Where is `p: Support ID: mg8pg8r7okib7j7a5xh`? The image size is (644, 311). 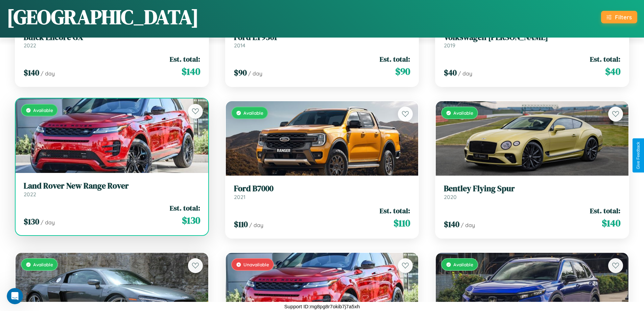 p: Support ID: mg8pg8r7okib7j7a5xh is located at coordinates (322, 306).